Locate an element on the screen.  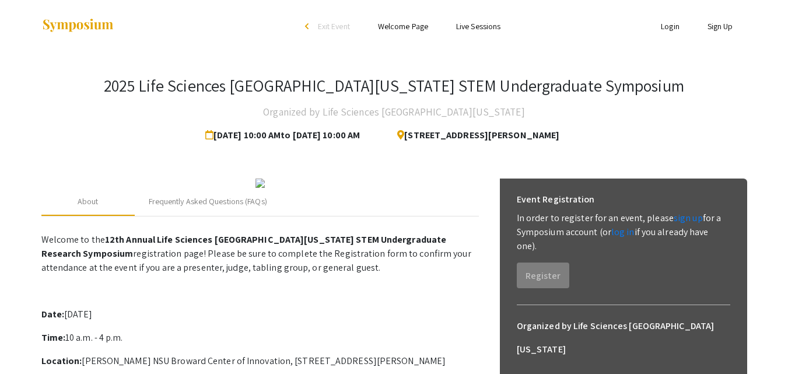
strong: Time: is located at coordinates (54, 337).